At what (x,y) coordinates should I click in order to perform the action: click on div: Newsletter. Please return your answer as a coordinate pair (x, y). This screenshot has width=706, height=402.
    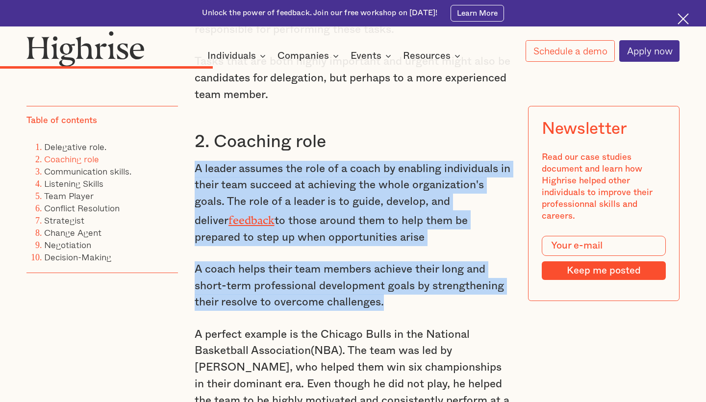
    Looking at the image, I should click on (585, 129).